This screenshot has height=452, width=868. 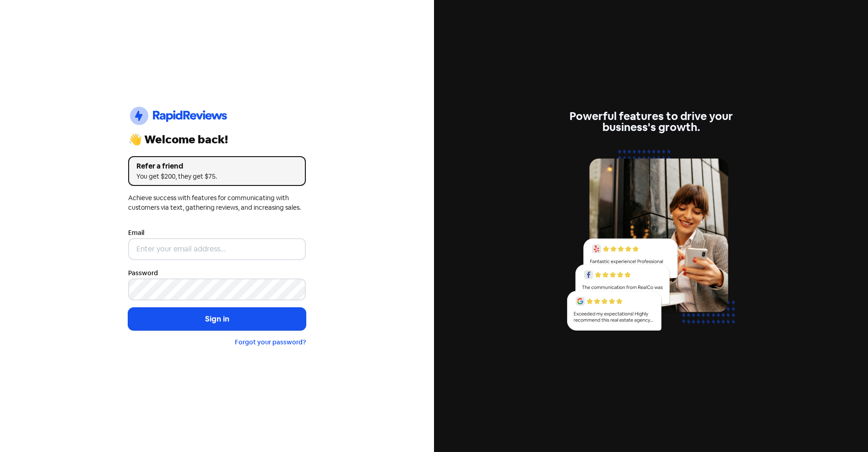 What do you see at coordinates (217, 166) in the screenshot?
I see `div: Refer a friend` at bounding box center [217, 166].